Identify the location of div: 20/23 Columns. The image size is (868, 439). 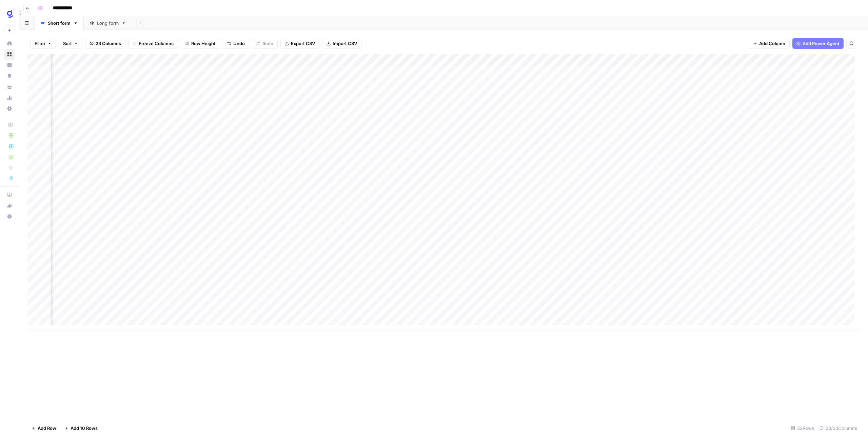
(838, 428).